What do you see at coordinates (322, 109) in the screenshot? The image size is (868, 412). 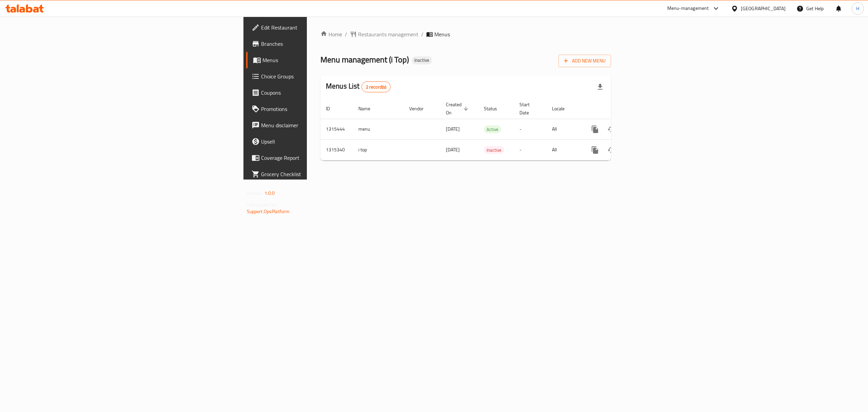 I see `span: Promotions` at bounding box center [322, 109].